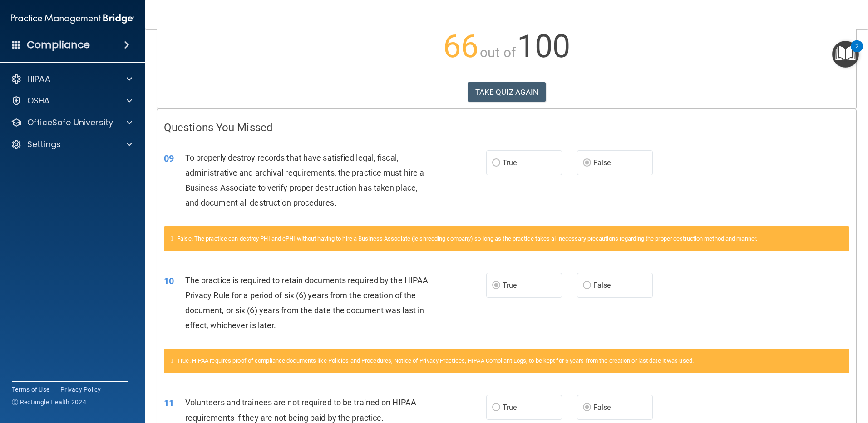 The image size is (868, 423). Describe the element at coordinates (169, 403) in the screenshot. I see `span: 11` at that location.